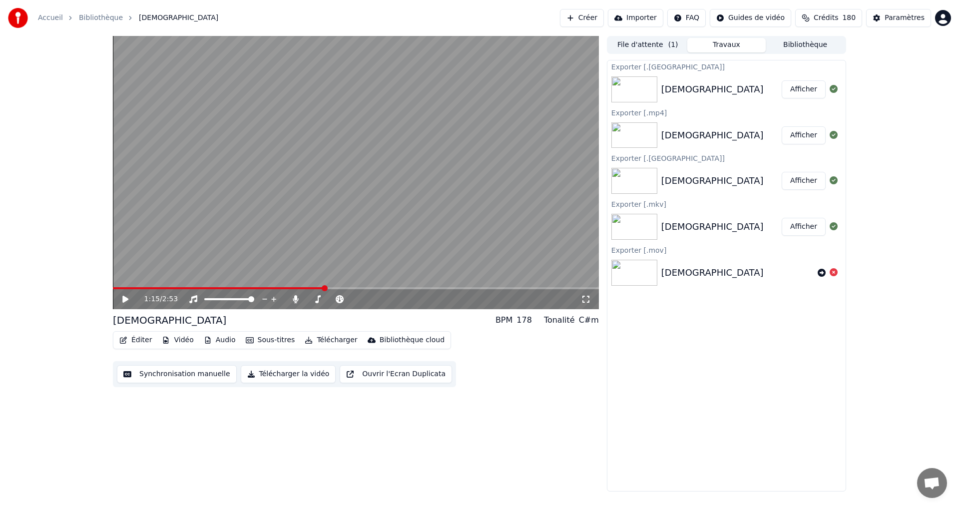  I want to click on img: youka, so click(18, 18).